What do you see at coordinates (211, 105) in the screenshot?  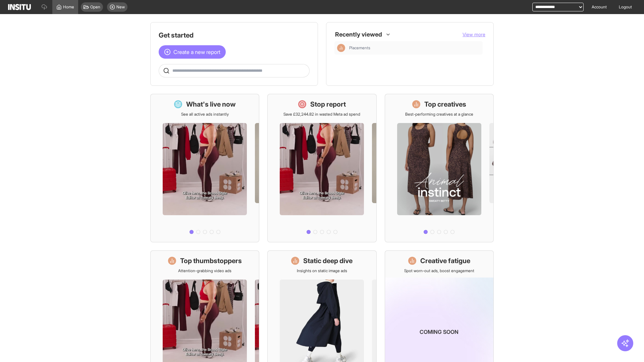 I see `h1: What's live now` at bounding box center [211, 105].